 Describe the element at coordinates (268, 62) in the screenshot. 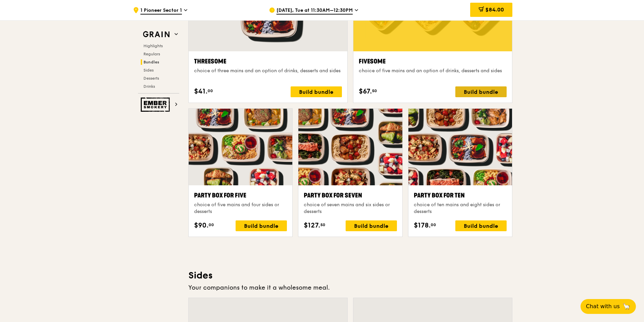

I see `div: Threesome` at that location.